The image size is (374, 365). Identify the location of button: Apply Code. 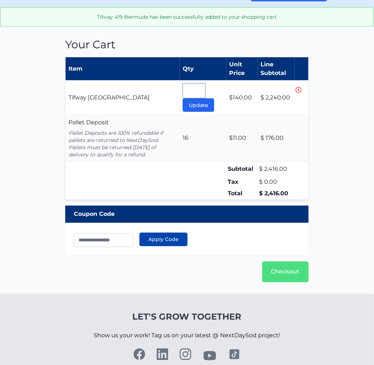
(164, 240).